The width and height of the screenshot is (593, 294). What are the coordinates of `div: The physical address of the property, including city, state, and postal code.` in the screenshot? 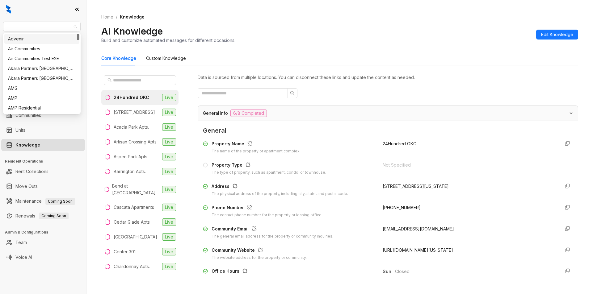 It's located at (280, 194).